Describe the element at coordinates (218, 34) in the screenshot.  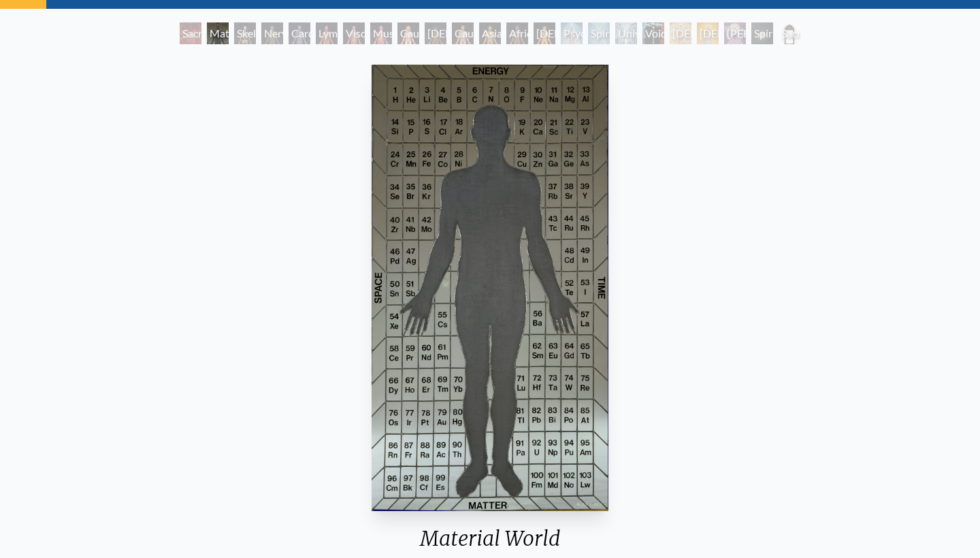
I see `div: Material World` at that location.